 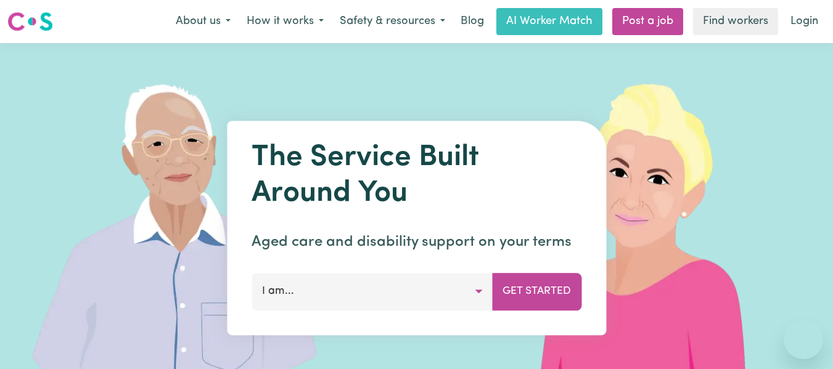 I want to click on button: About us, so click(x=203, y=22).